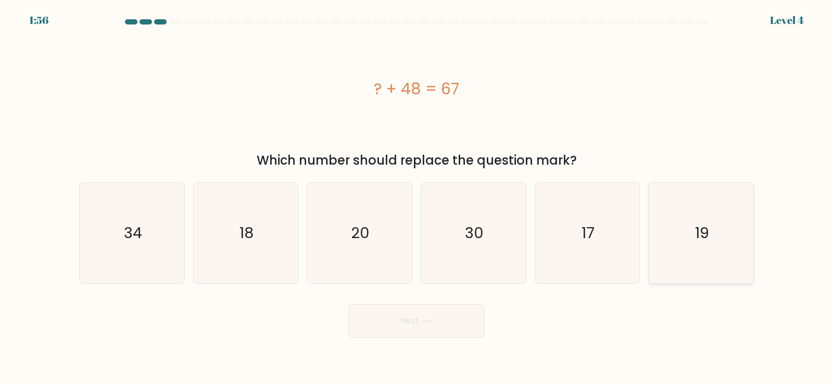 The height and width of the screenshot is (385, 833). What do you see at coordinates (417, 321) in the screenshot?
I see `button: Next` at bounding box center [417, 321].